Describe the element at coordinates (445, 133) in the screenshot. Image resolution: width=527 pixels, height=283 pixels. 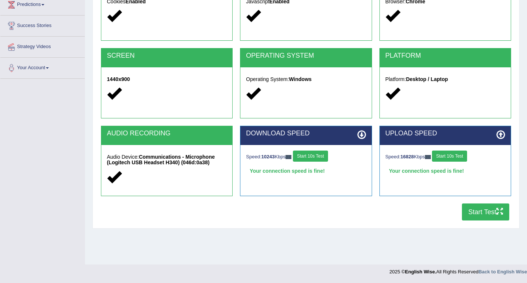
I see `h2: UPLOAD SPEED` at that location.